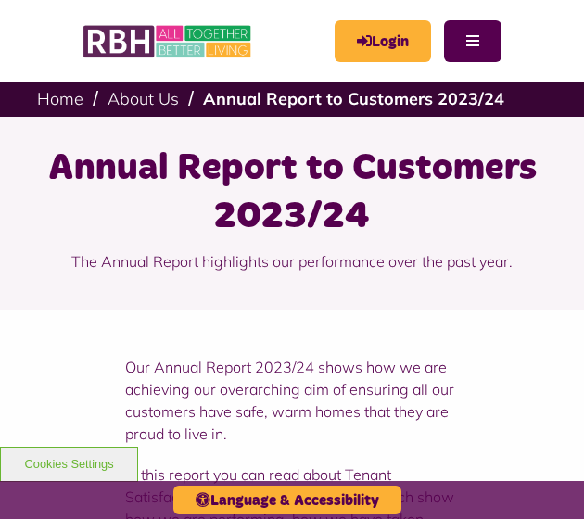 This screenshot has height=519, width=584. I want to click on p: Our Annual Report 2023/24 shows how we are achieving our overarching aim of ensuring all our cust..., so click(292, 400).